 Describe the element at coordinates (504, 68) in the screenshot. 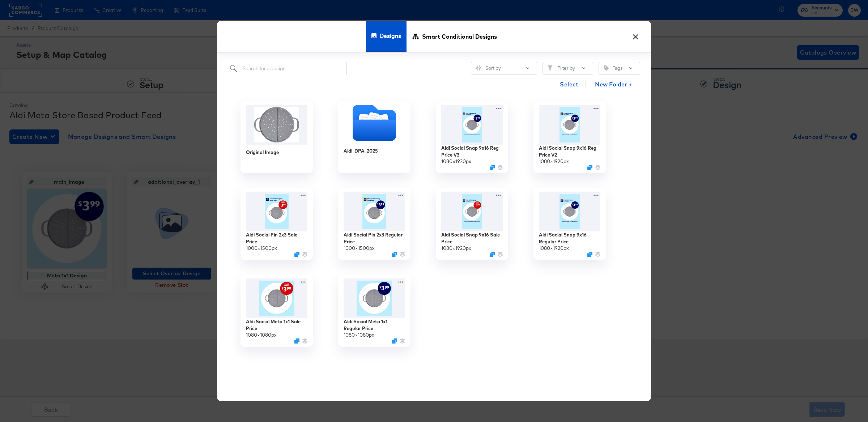

I see `button: SlidersSort by` at that location.